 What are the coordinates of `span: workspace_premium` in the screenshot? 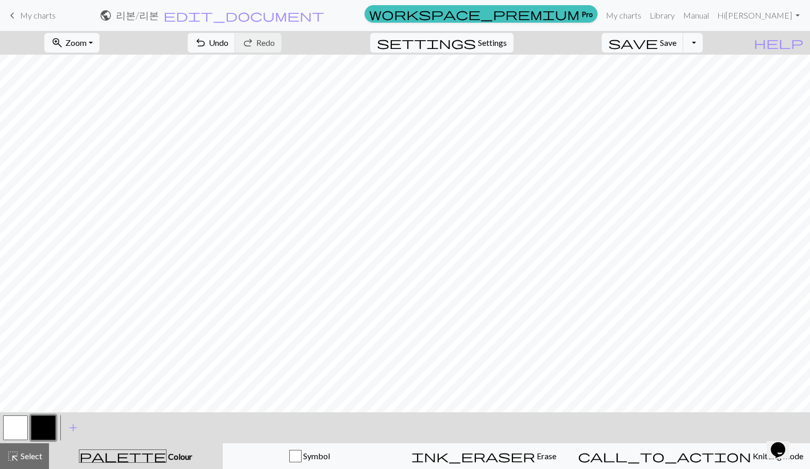 It's located at (475, 14).